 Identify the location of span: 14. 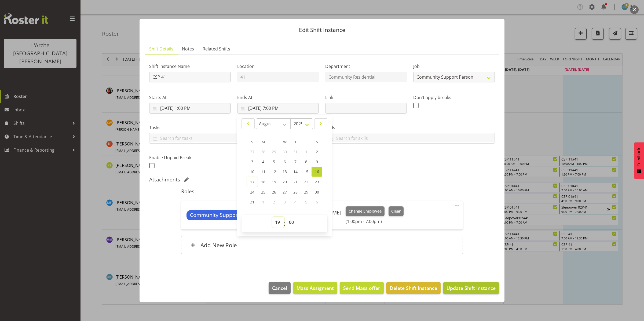
(295, 172).